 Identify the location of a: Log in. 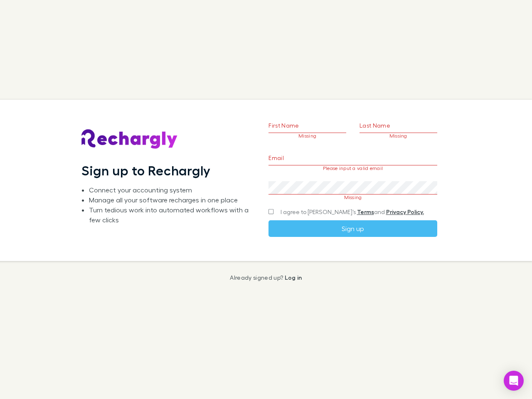
(293, 278).